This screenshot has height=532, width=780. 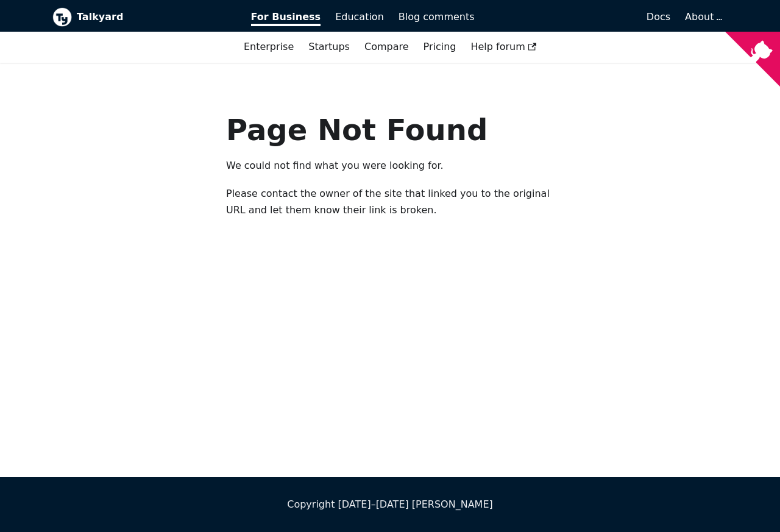 I want to click on span: Docs, so click(x=658, y=16).